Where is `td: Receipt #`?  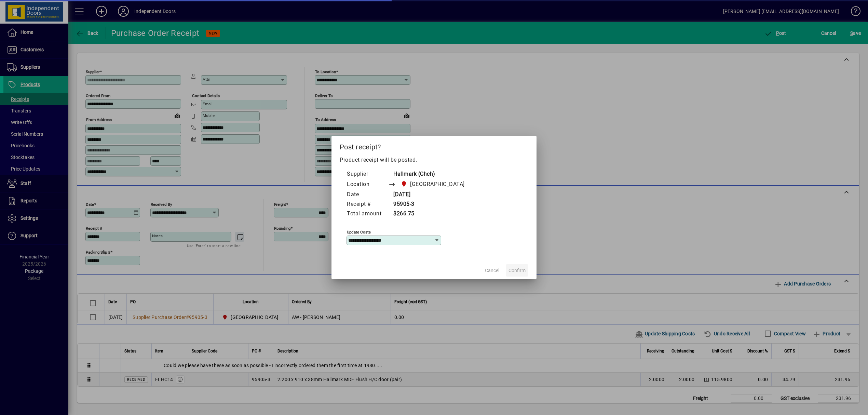 td: Receipt # is located at coordinates (368, 205).